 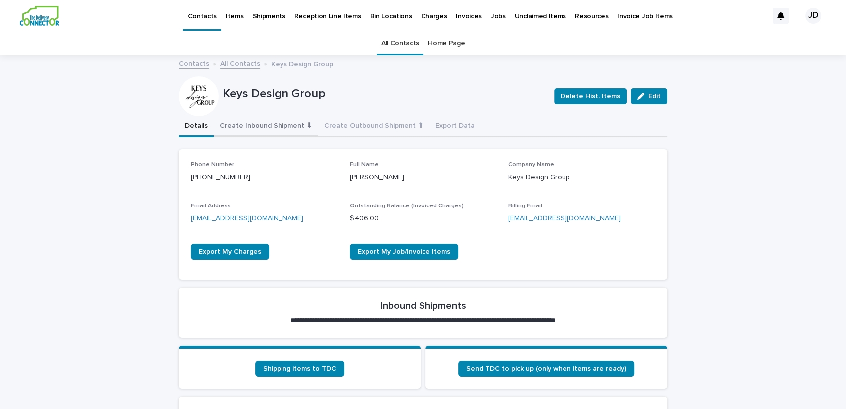 I want to click on span: Shipping items to TDC, so click(x=300, y=368).